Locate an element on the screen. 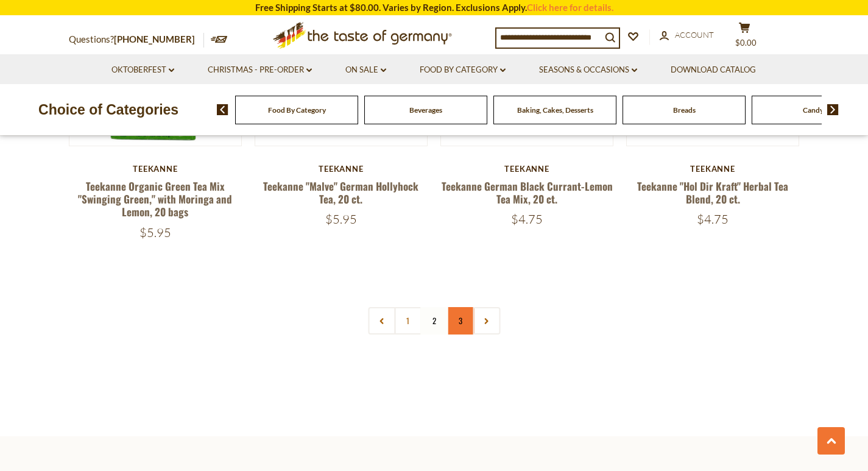  a: Oktoberfest is located at coordinates (142, 70).